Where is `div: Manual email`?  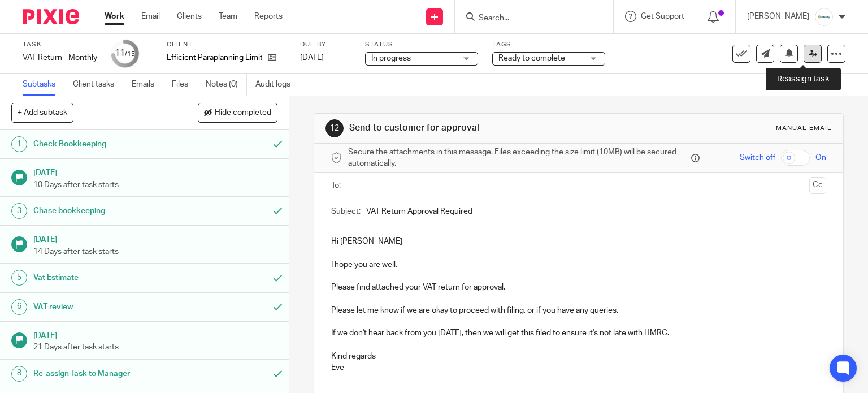 div: Manual email is located at coordinates (804, 128).